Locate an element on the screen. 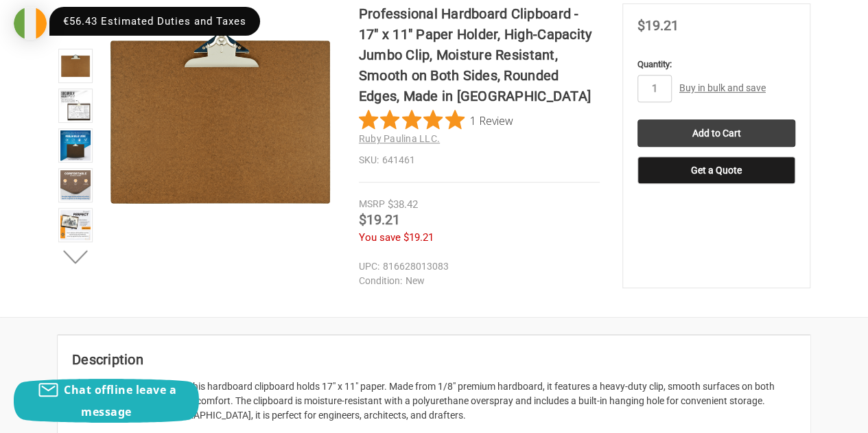  div: MSRP is located at coordinates (372, 204).